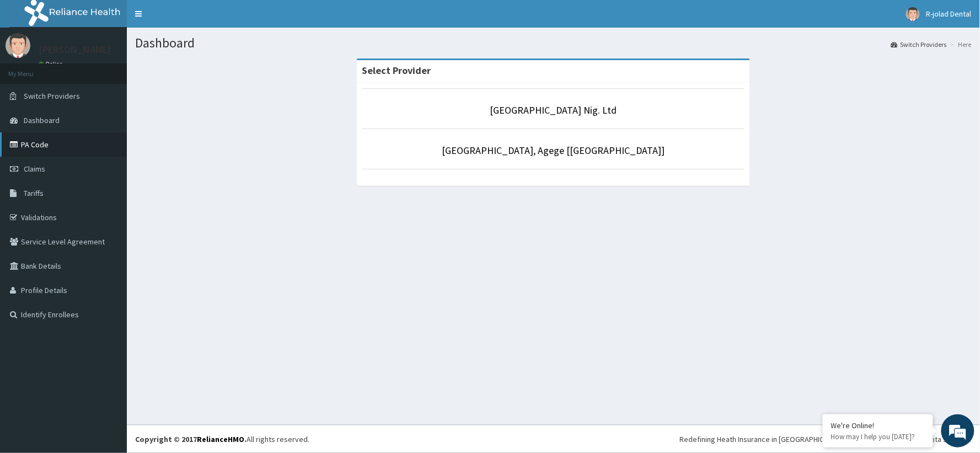  I want to click on strong: Select Provider, so click(397, 70).